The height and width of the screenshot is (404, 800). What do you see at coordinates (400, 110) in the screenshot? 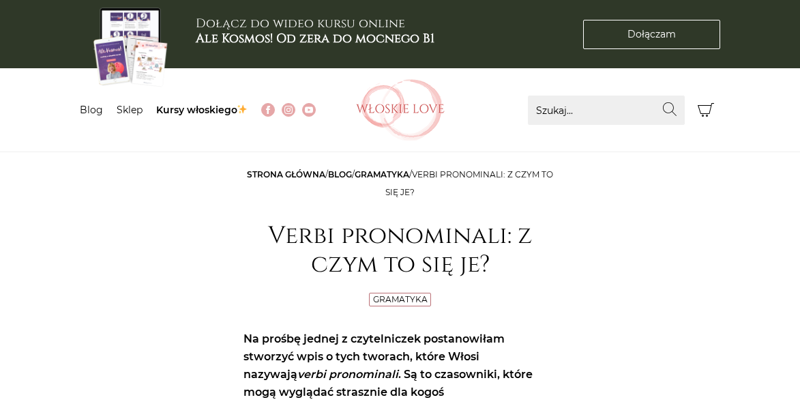
I see `img: Włoskielove` at bounding box center [400, 110].